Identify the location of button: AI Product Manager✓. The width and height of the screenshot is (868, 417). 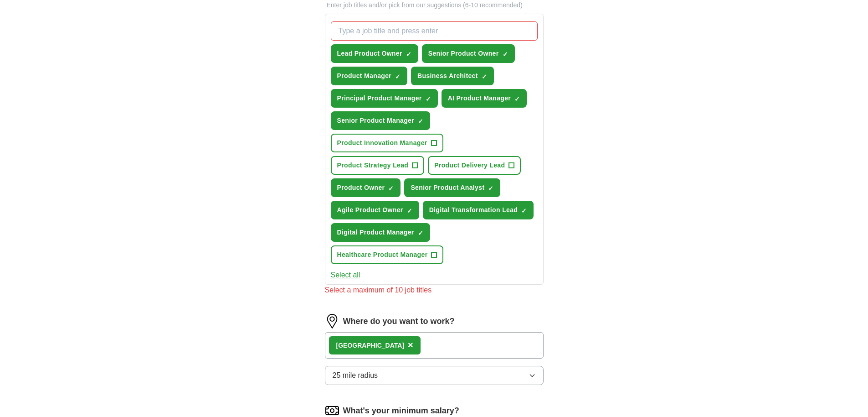
(484, 98).